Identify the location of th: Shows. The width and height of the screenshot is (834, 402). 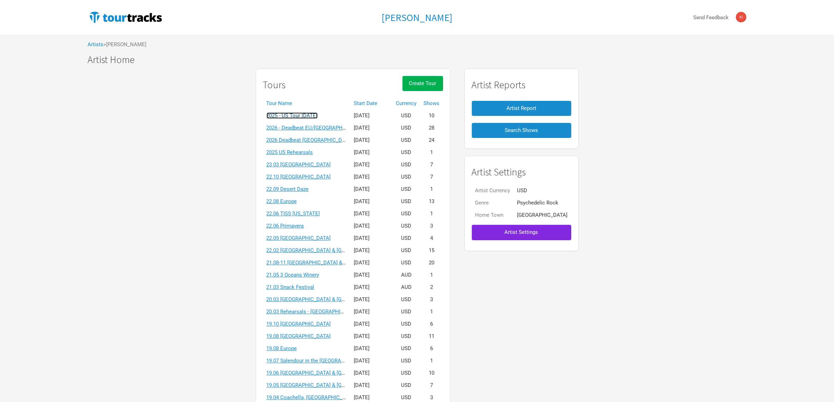
(432, 103).